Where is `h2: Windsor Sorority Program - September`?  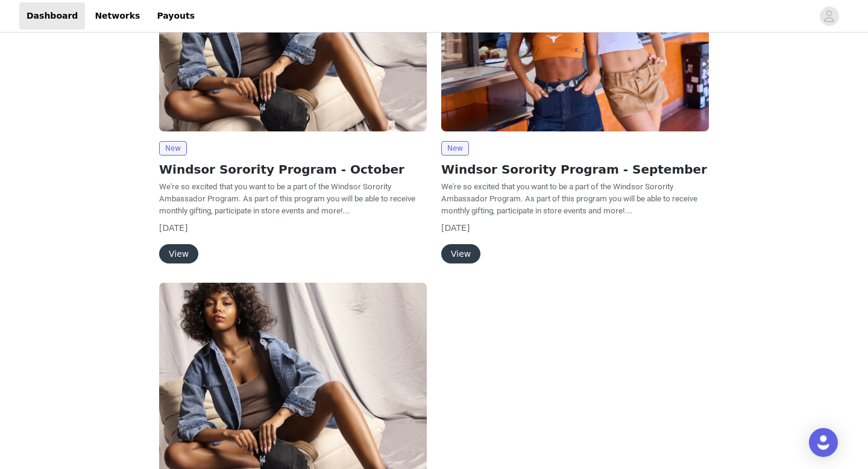 h2: Windsor Sorority Program - September is located at coordinates (575, 169).